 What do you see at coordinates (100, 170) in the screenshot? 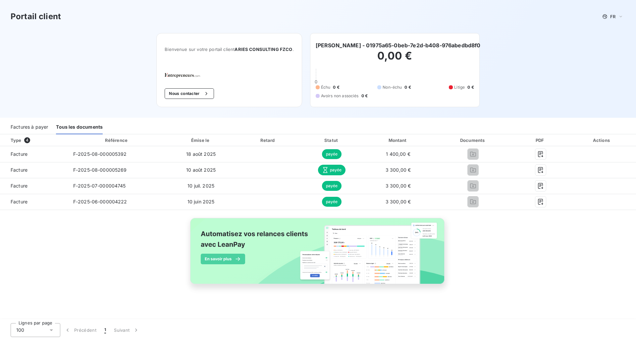
I see `span: F-2025-08-000005269` at bounding box center [100, 170].